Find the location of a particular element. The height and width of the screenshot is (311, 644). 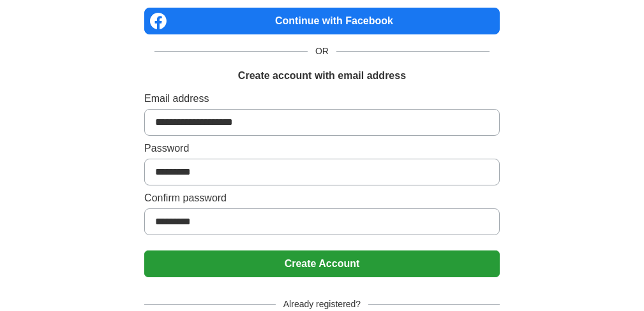

span: OR is located at coordinates (321, 51).